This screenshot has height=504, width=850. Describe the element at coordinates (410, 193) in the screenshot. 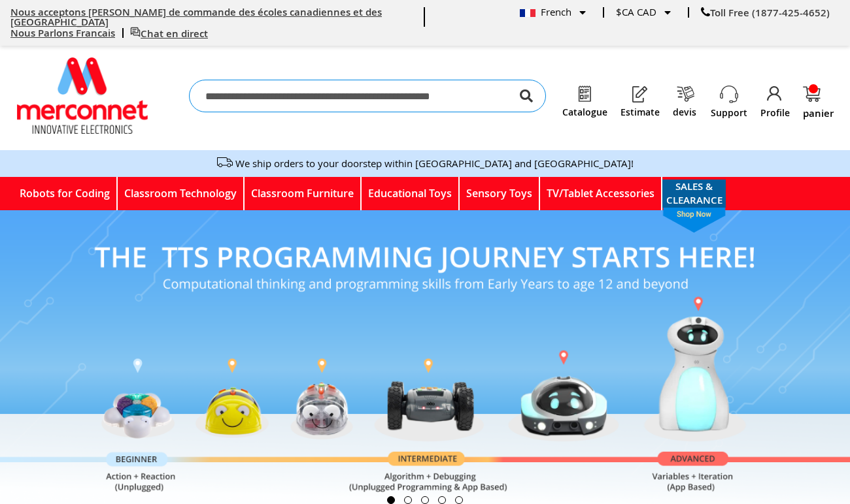

I see `a: Educational Toys` at that location.